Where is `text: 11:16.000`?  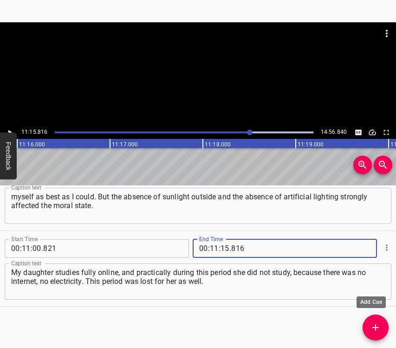 text: 11:16.000 is located at coordinates (32, 144).